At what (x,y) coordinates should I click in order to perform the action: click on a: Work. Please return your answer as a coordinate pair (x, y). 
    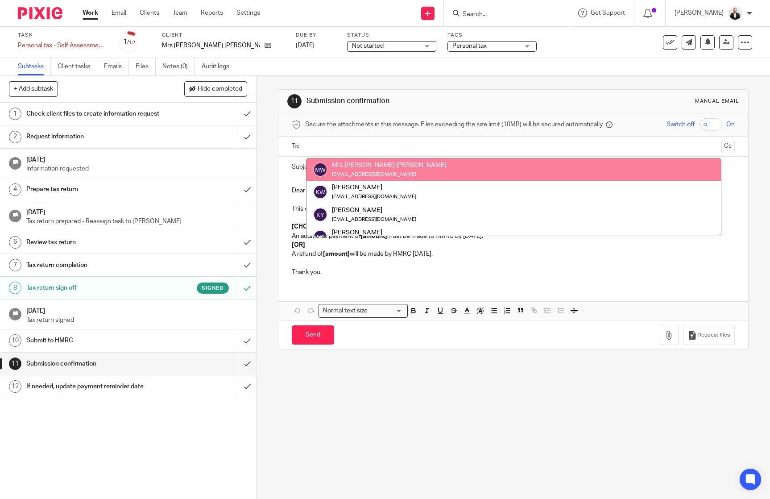
    Looking at the image, I should click on (90, 13).